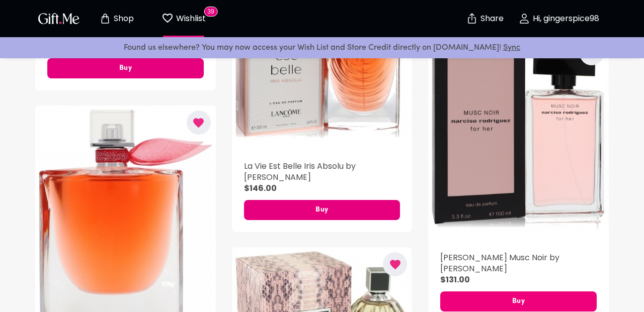 The width and height of the screenshot is (644, 312). I want to click on div: Narciso Rodriguez Musc Noir by Narciso Rodriguez, so click(518, 136).